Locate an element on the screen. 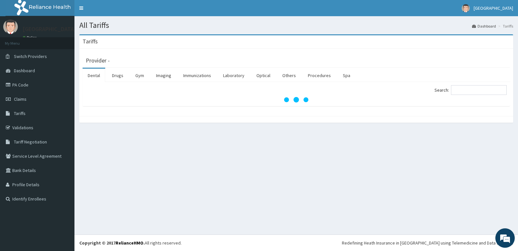  footer: All rights reserved. is located at coordinates (296, 243).